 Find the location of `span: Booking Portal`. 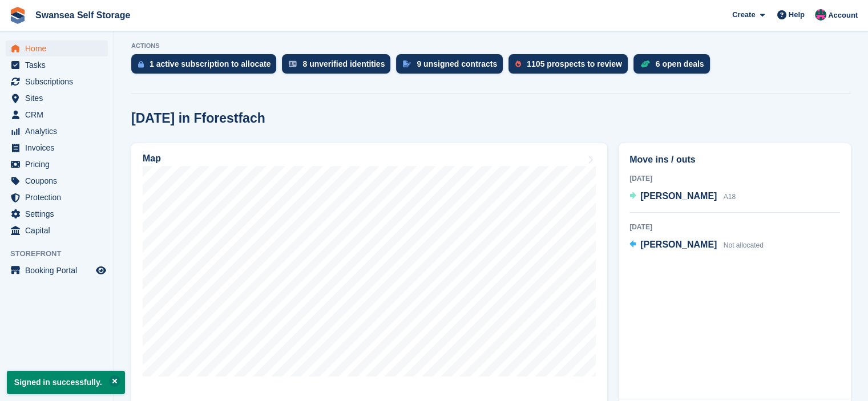

span: Booking Portal is located at coordinates (59, 271).